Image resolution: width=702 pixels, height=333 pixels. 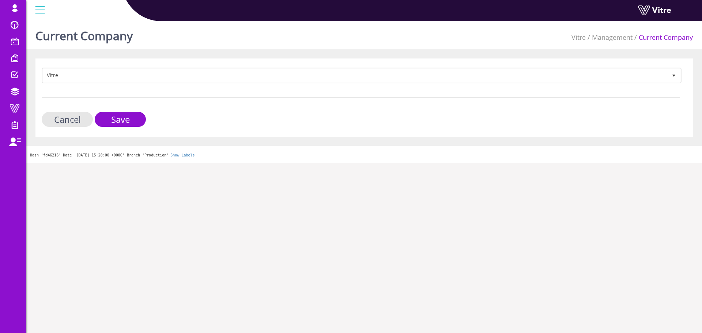 What do you see at coordinates (578, 37) in the screenshot?
I see `a: Vitre` at bounding box center [578, 37].